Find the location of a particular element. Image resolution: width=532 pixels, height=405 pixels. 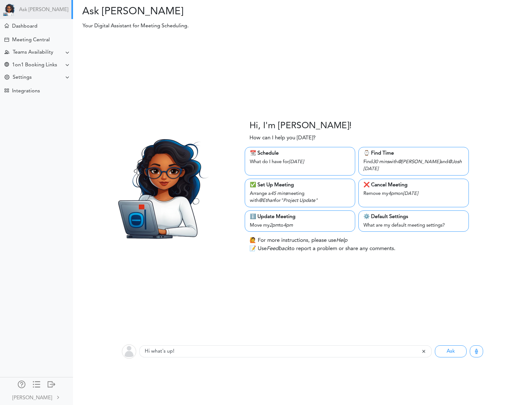

div: Move my to is located at coordinates (300, 225).